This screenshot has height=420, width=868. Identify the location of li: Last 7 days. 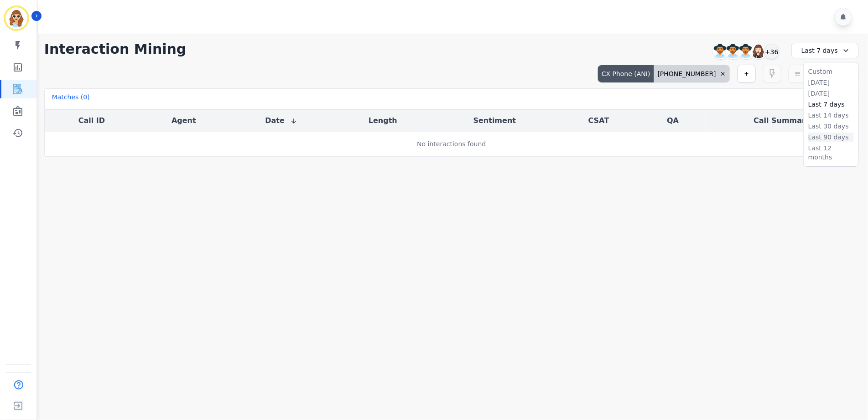
(831, 105).